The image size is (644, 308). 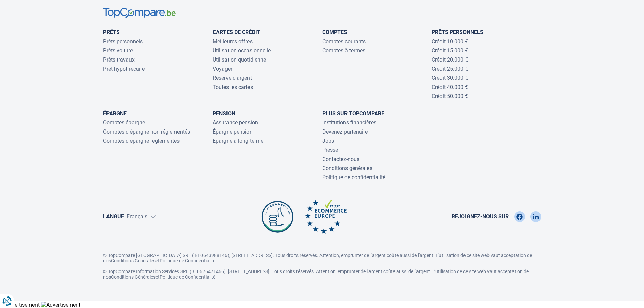 I want to click on a: Réserve d'argent, so click(x=232, y=77).